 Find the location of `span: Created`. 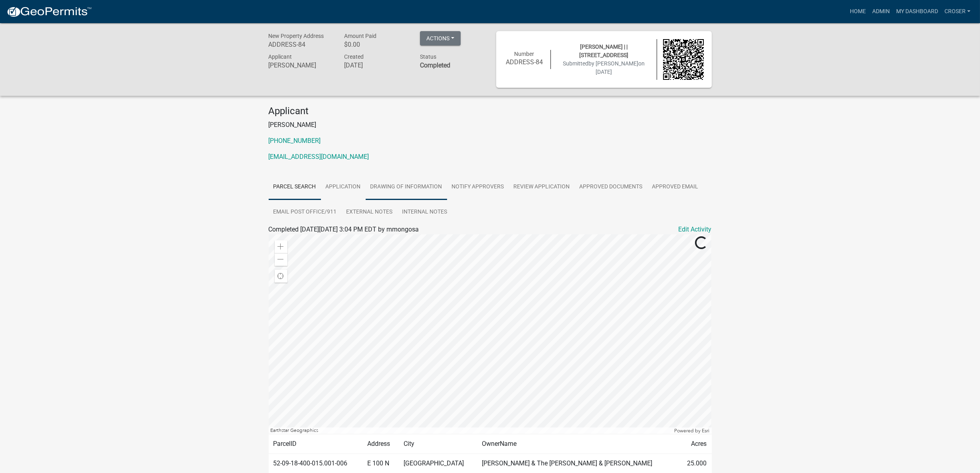

span: Created is located at coordinates (354, 57).